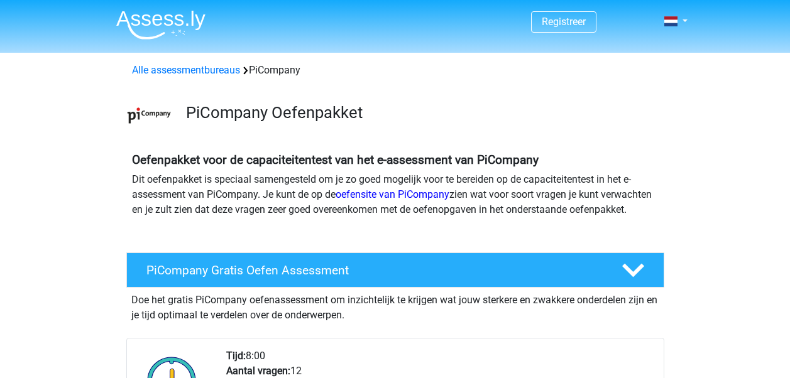  Describe the element at coordinates (161, 25) in the screenshot. I see `img: Assessly` at that location.